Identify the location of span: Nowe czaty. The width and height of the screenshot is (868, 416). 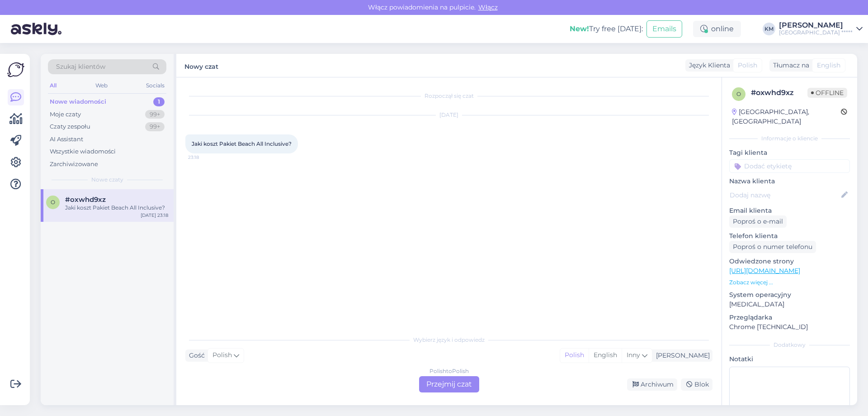
(107, 179).